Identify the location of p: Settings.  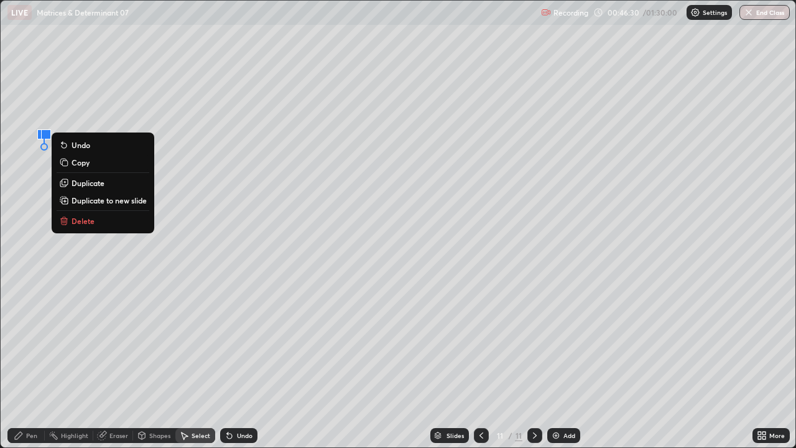
(715, 12).